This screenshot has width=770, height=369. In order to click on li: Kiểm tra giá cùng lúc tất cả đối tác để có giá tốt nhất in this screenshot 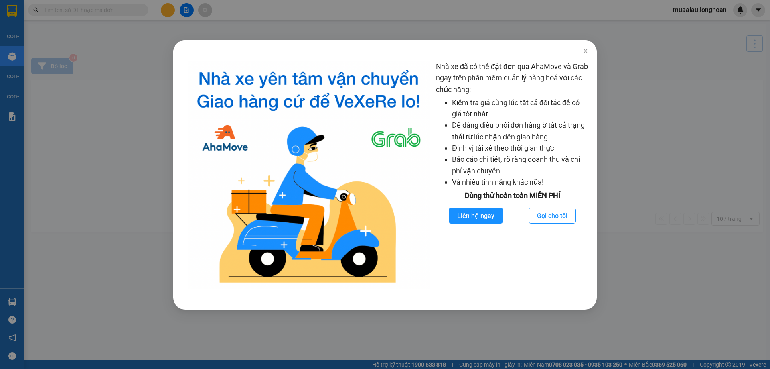, I will do `click(520, 108)`.